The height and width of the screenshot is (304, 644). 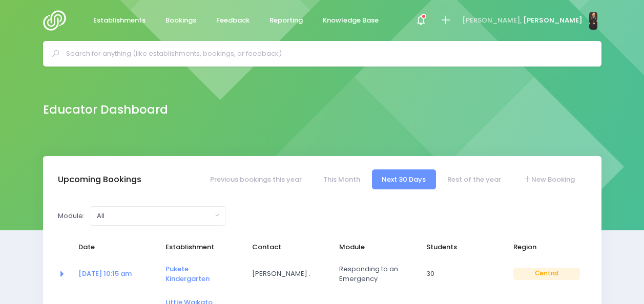 I want to click on img: Logo, so click(x=57, y=21).